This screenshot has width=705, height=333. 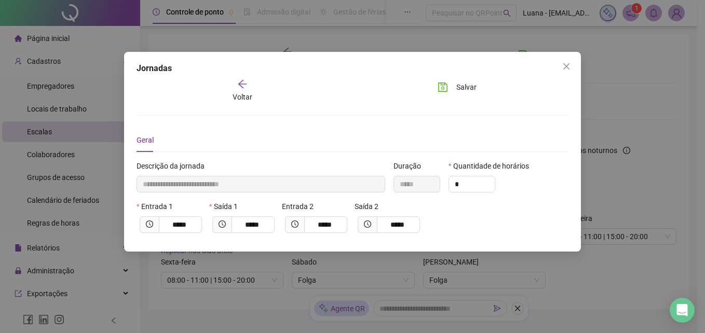 What do you see at coordinates (352, 68) in the screenshot?
I see `div: Jornadas` at bounding box center [352, 68].